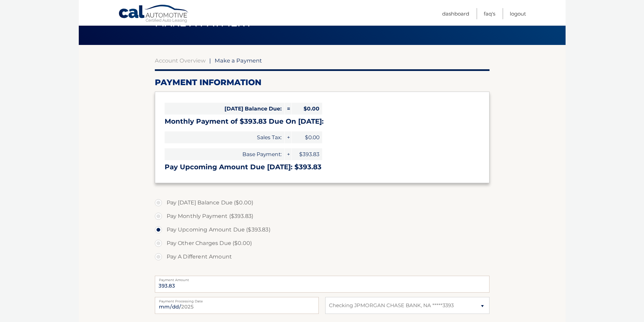 The image size is (644, 322). Describe the element at coordinates (225, 154) in the screenshot. I see `span: Base Payment:` at that location.